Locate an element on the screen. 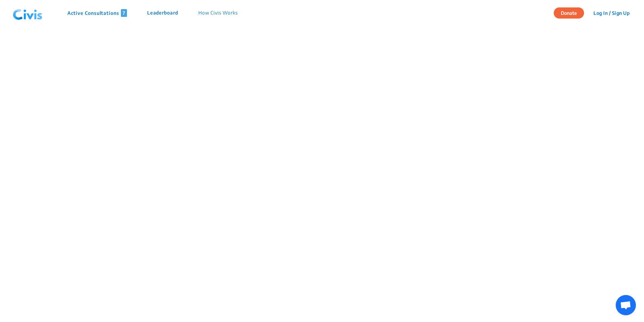  p: How Civis Works is located at coordinates (218, 12).